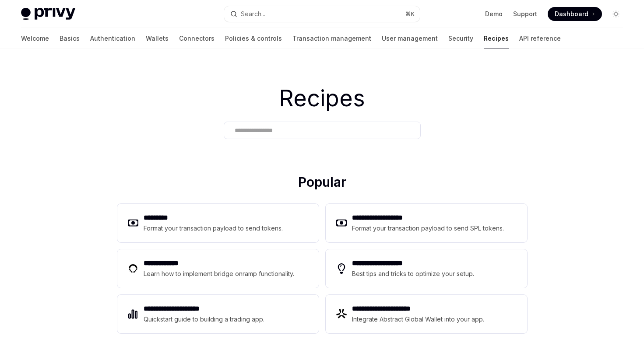 This screenshot has height=360, width=644. What do you see at coordinates (253, 14) in the screenshot?
I see `div: Search...` at bounding box center [253, 14].